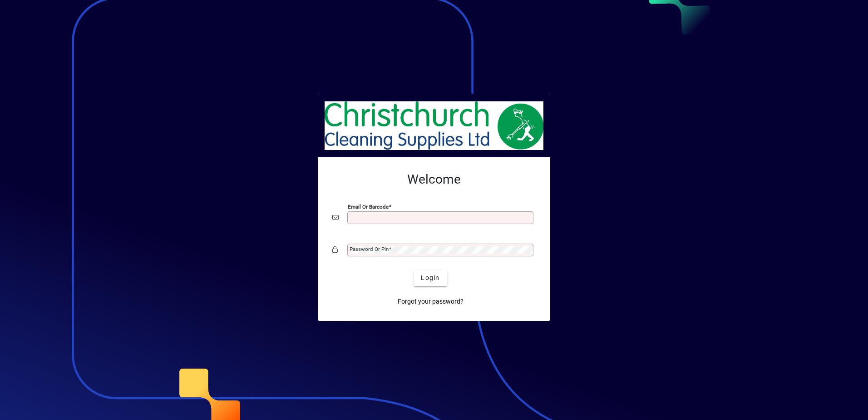 The height and width of the screenshot is (420, 868). I want to click on span: Forgot your password?, so click(431, 301).